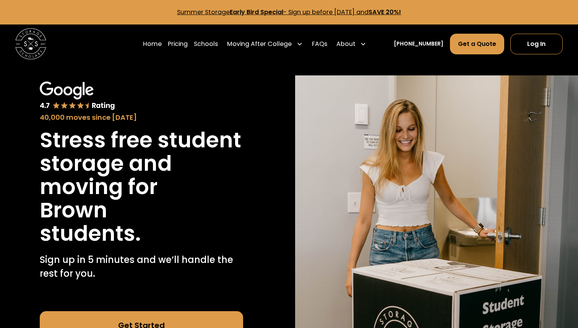 Image resolution: width=578 pixels, height=328 pixels. Describe the element at coordinates (90, 233) in the screenshot. I see `h1: students.` at that location.